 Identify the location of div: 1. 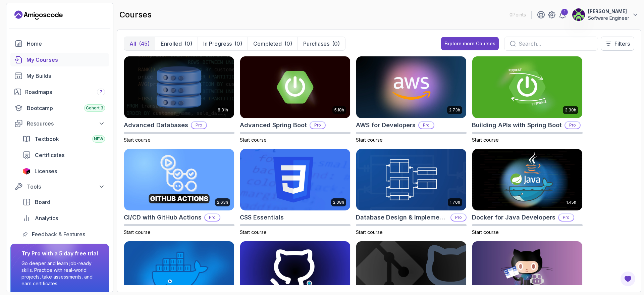
(565, 12).